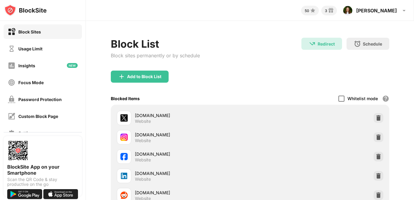  Describe the element at coordinates (313, 11) in the screenshot. I see `img: points-small.svg` at that location.